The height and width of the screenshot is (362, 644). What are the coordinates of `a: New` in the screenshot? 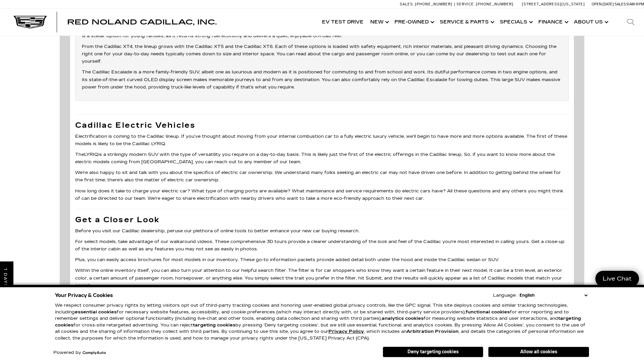 It's located at (379, 22).